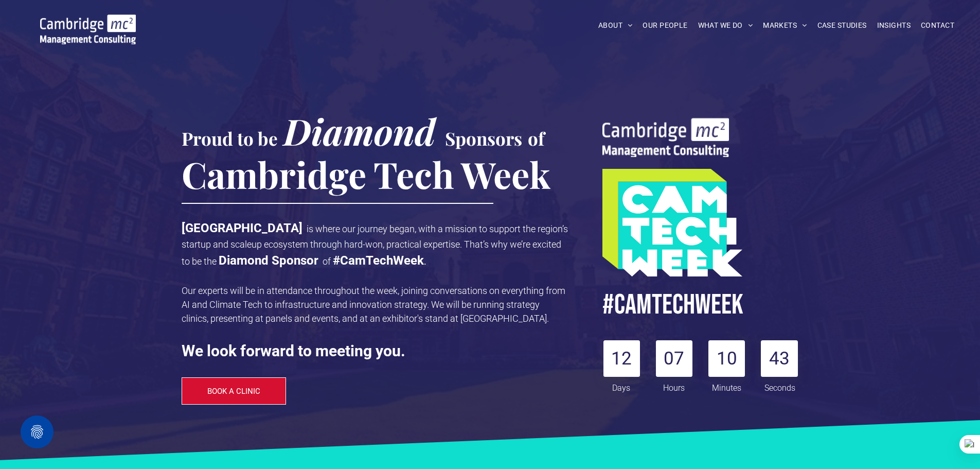 Image resolution: width=980 pixels, height=469 pixels. Describe the element at coordinates (673, 222) in the screenshot. I see `img: A turquoise and lime green geometric graphic with the words CAM TECH WEEK in bold white letters s...` at that location.